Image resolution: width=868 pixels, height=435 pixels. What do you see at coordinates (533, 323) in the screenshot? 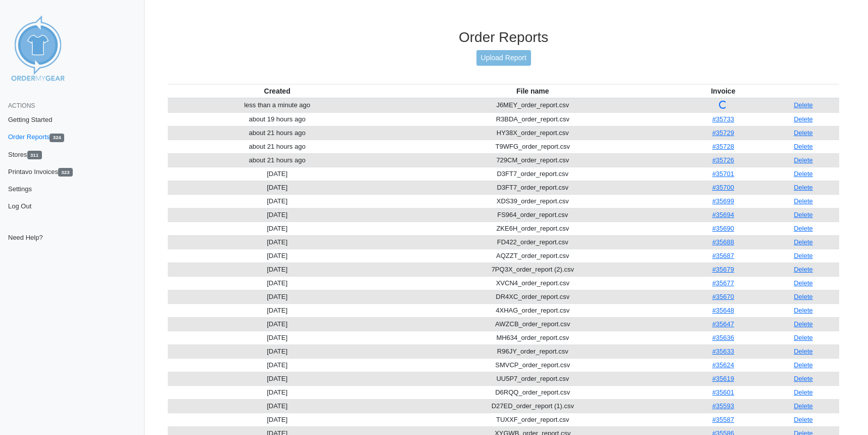
I see `td: AWZCB_order_report.csv` at bounding box center [533, 323].